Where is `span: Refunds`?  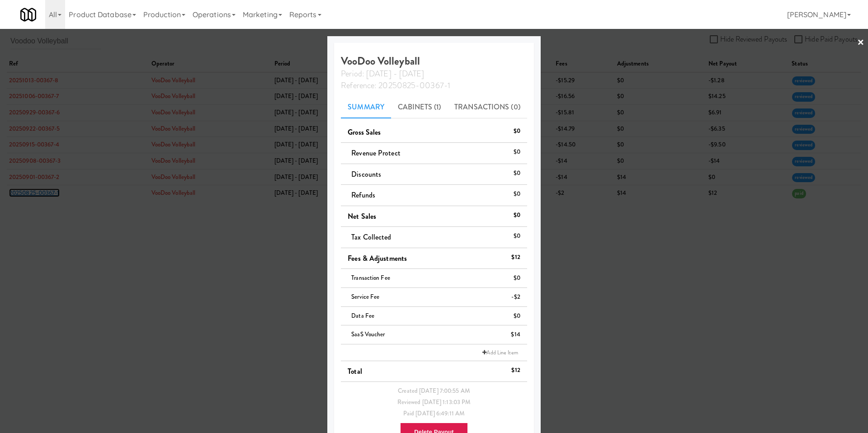 span: Refunds is located at coordinates (363, 195).